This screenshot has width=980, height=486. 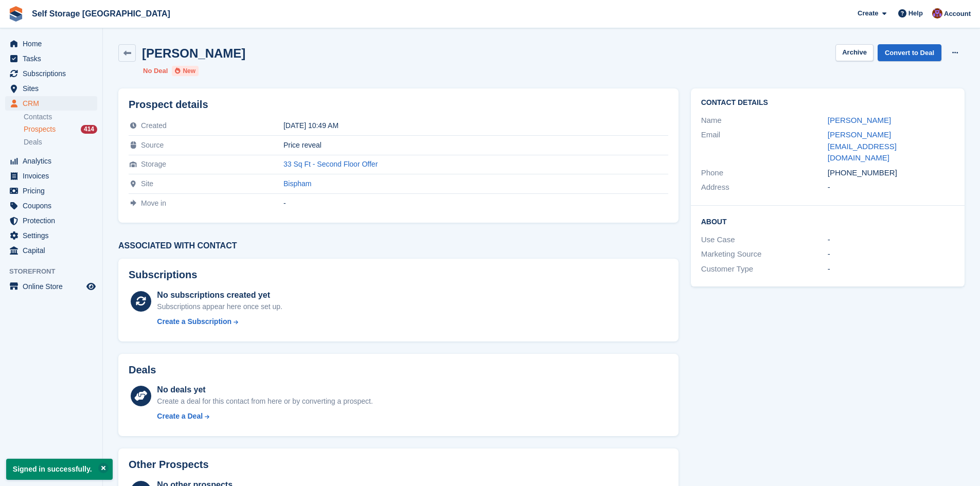 I want to click on a: Convert to Deal, so click(x=909, y=53).